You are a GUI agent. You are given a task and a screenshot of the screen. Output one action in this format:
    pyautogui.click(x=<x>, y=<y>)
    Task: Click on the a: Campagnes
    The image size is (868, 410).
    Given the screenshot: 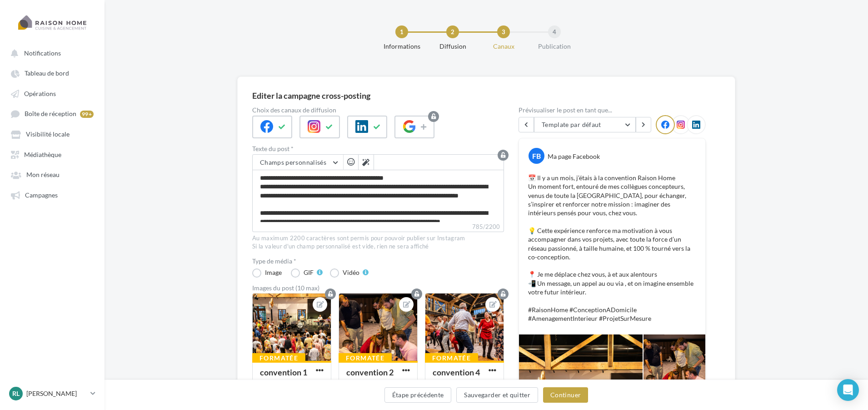 What is the action you would take?
    pyautogui.click(x=52, y=195)
    